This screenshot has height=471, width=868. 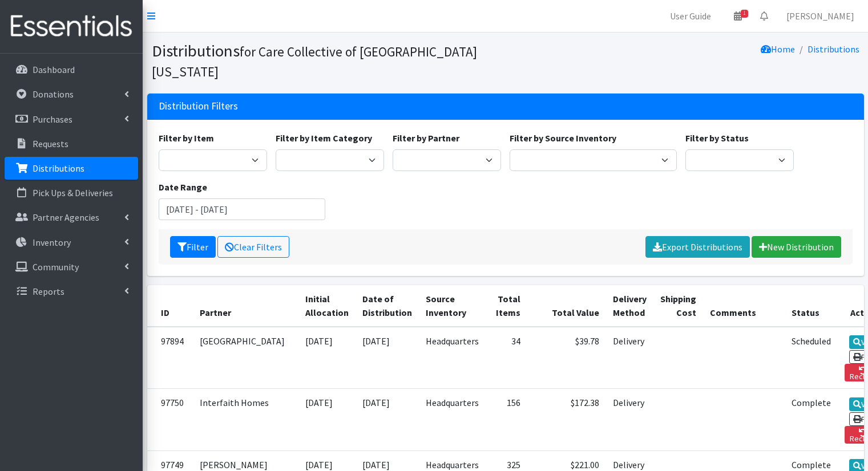 I want to click on h1: Distributions, so click(x=327, y=61).